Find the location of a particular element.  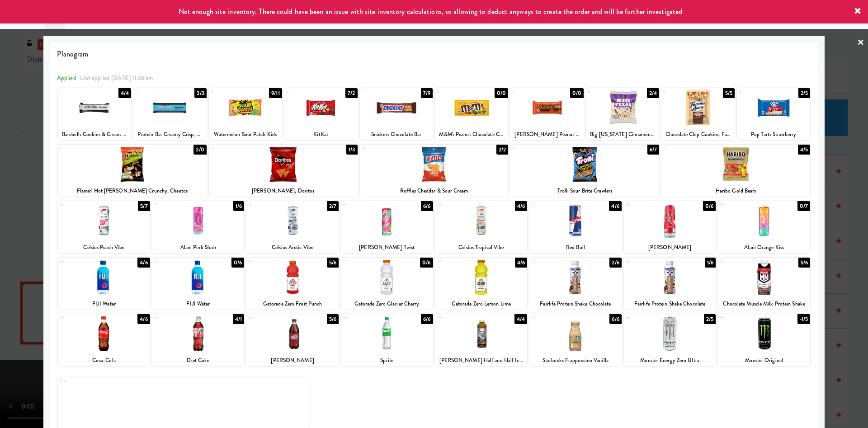

div: 20 is located at coordinates (459, 205).